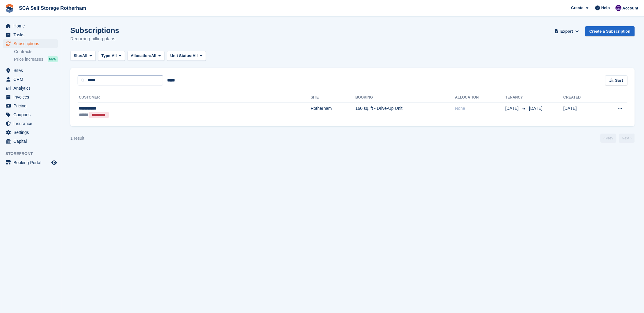  What do you see at coordinates (405, 98) in the screenshot?
I see `th: Booking` at bounding box center [405, 98].